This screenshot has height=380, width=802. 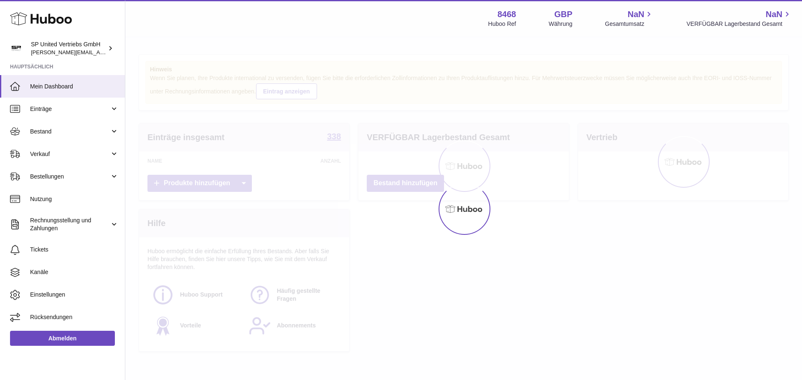 I want to click on div: Währung, so click(x=560, y=24).